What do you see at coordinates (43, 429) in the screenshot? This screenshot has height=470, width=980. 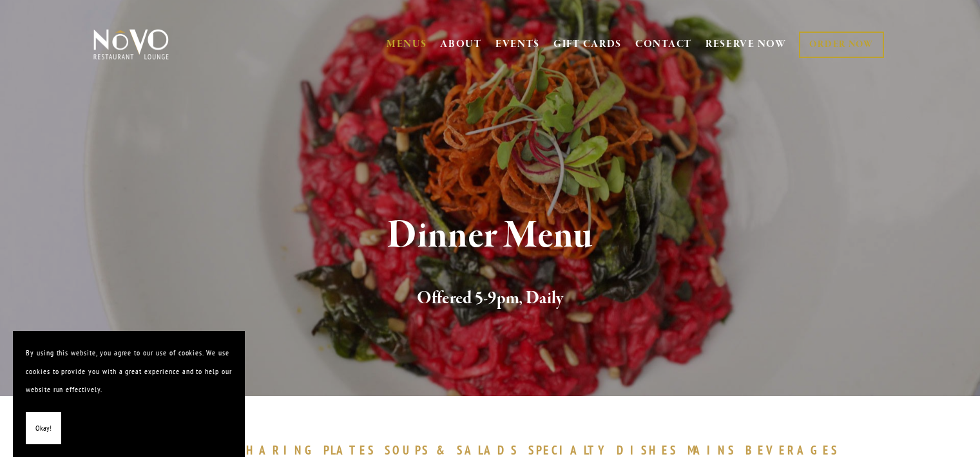 I see `span: Okay!` at bounding box center [43, 429].